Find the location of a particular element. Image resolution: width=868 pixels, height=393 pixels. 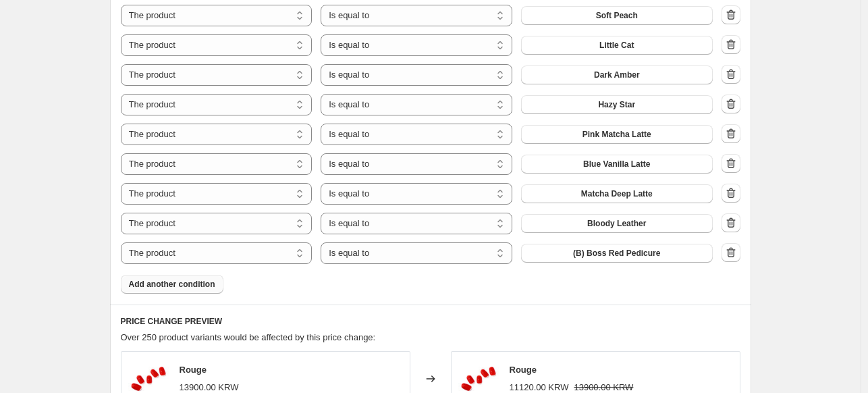

button: (B) Boss Red Pedicure is located at coordinates (616, 253).